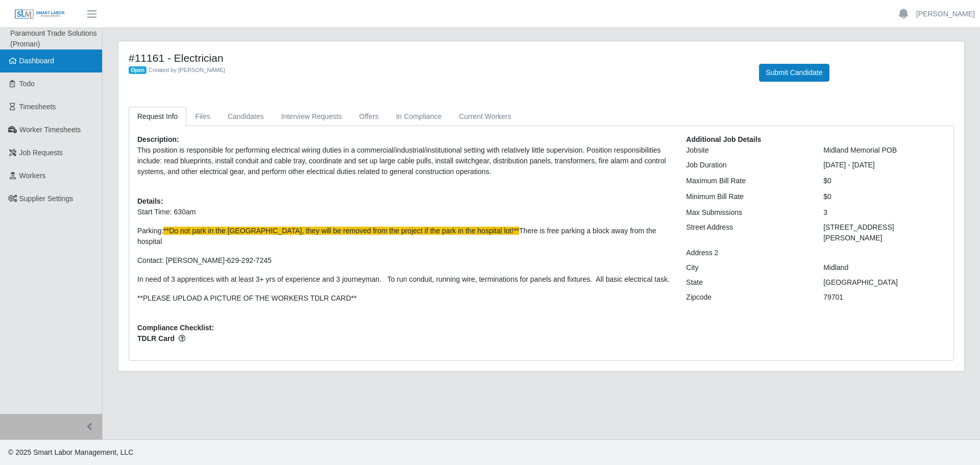  What do you see at coordinates (157, 116) in the screenshot?
I see `a: Request Info` at bounding box center [157, 116].